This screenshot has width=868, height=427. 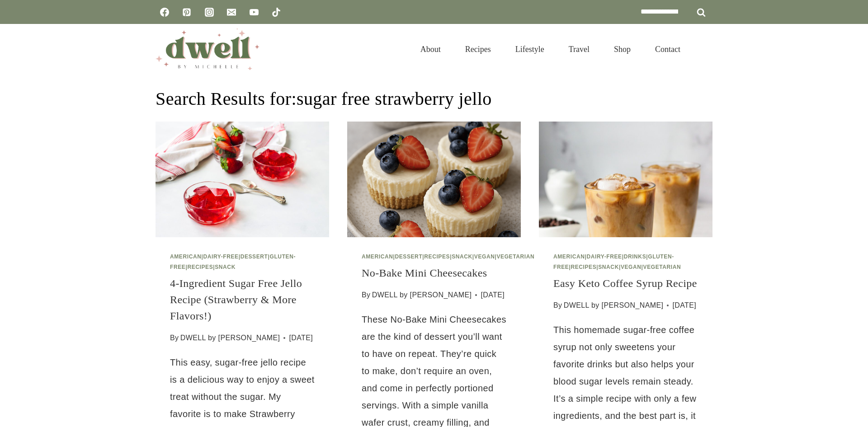 I want to click on img: DWELL by michelle, so click(x=208, y=49).